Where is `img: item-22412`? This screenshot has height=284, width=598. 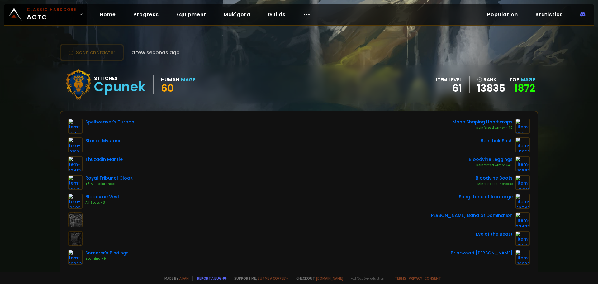 img: item-22412 is located at coordinates (75, 163).